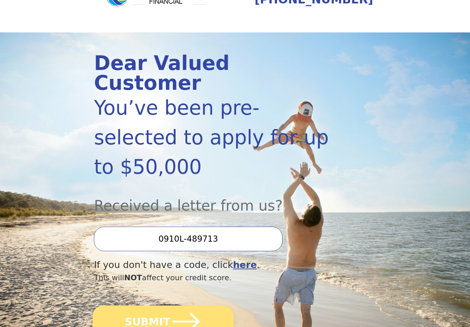 This screenshot has height=327, width=470. What do you see at coordinates (214, 73) in the screenshot?
I see `div: Dear Valued Customer` at bounding box center [214, 73].